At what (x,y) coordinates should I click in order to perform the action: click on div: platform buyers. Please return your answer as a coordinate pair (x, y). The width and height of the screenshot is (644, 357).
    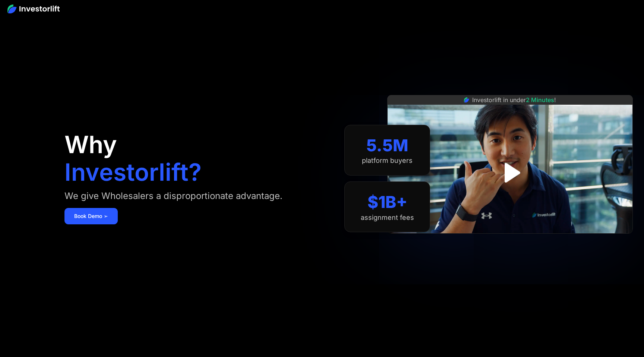
    Looking at the image, I should click on (387, 161).